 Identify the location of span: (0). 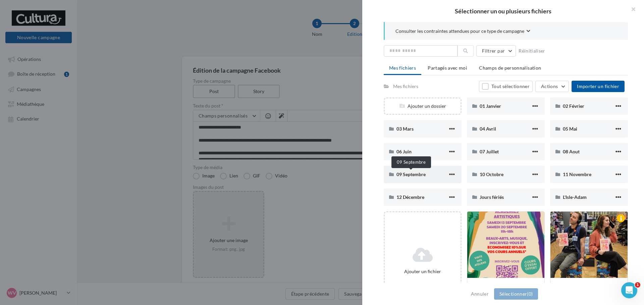
(529, 294).